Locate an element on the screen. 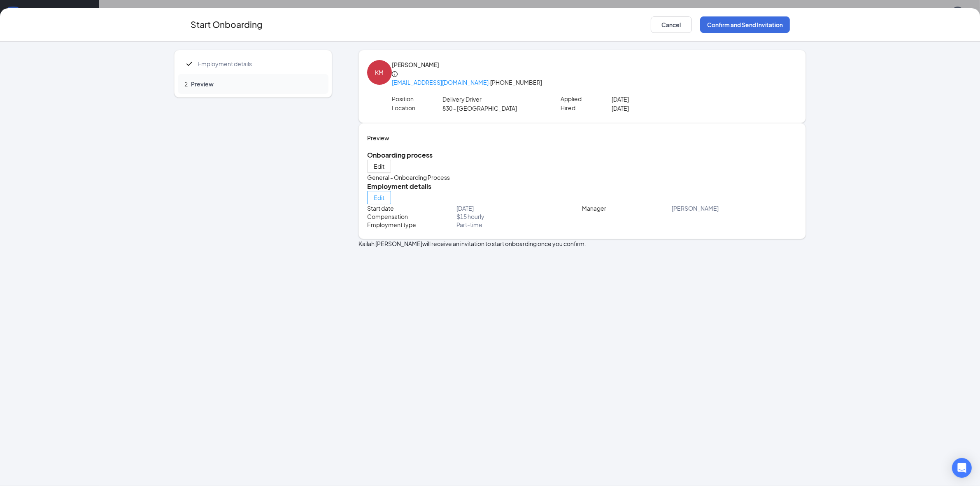 Image resolution: width=980 pixels, height=486 pixels. span: Preview is located at coordinates (256, 84).